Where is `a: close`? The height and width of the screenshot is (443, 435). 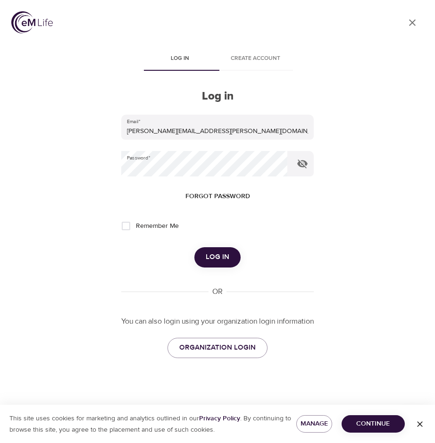 a: close is located at coordinates (412, 23).